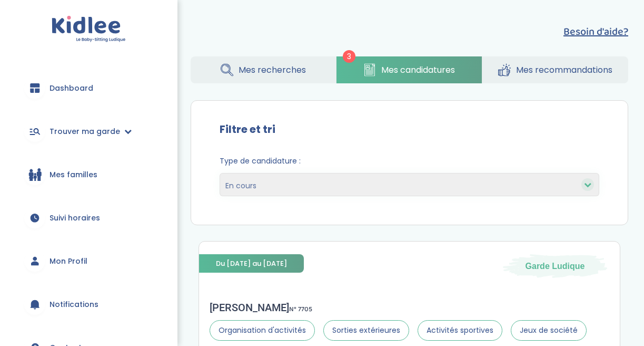 Image resolution: width=644 pixels, height=346 pixels. What do you see at coordinates (73, 175) in the screenshot?
I see `span: Mes familles` at bounding box center [73, 175].